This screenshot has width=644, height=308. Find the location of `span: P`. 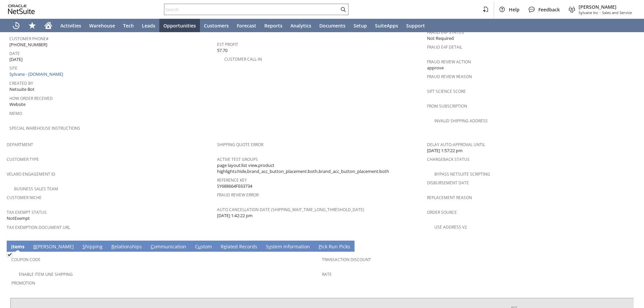

span: P is located at coordinates (320, 246).